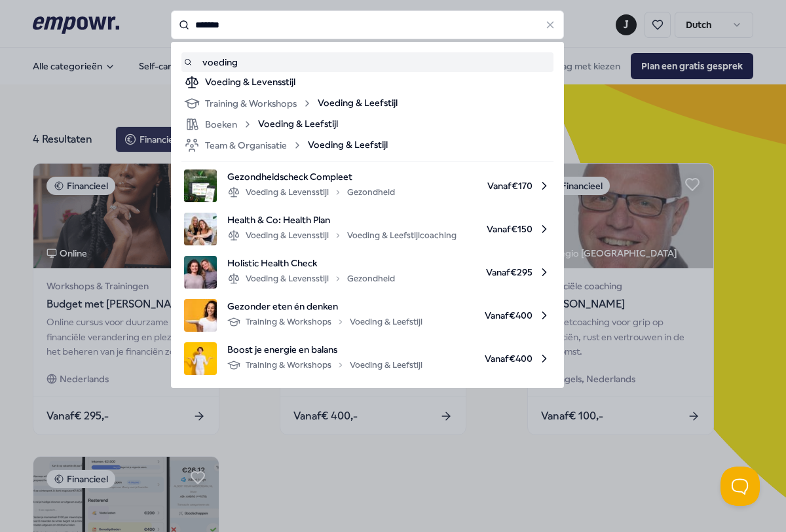 Image resolution: width=786 pixels, height=532 pixels. What do you see at coordinates (368, 104) in the screenshot?
I see `a: Training & WorkshopsVoeding & Leefstijl` at bounding box center [368, 104].